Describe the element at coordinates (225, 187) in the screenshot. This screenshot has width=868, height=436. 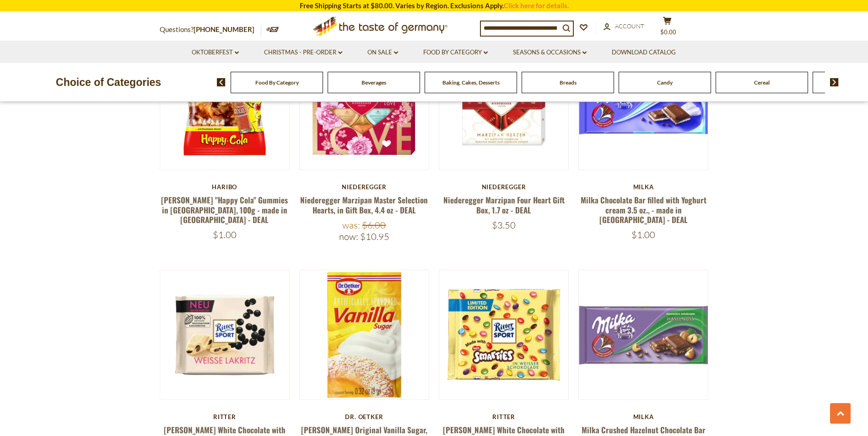
I see `div: Haribo` at that location.